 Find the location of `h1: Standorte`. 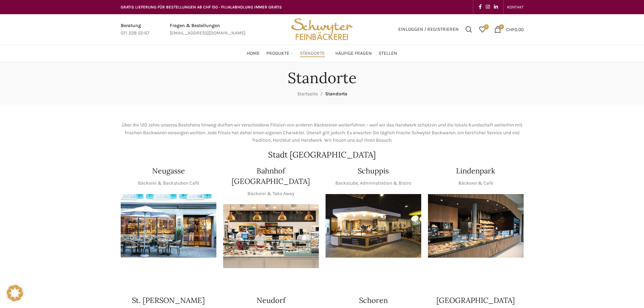

h1: Standorte is located at coordinates (322, 78).